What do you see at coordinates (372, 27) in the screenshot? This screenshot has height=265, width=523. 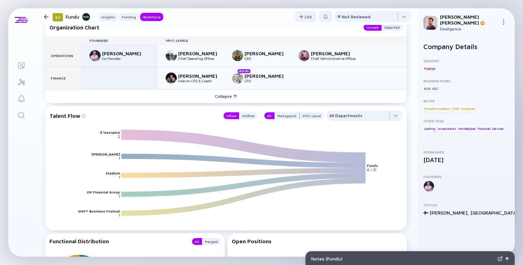 I see `div: Current` at bounding box center [372, 27].